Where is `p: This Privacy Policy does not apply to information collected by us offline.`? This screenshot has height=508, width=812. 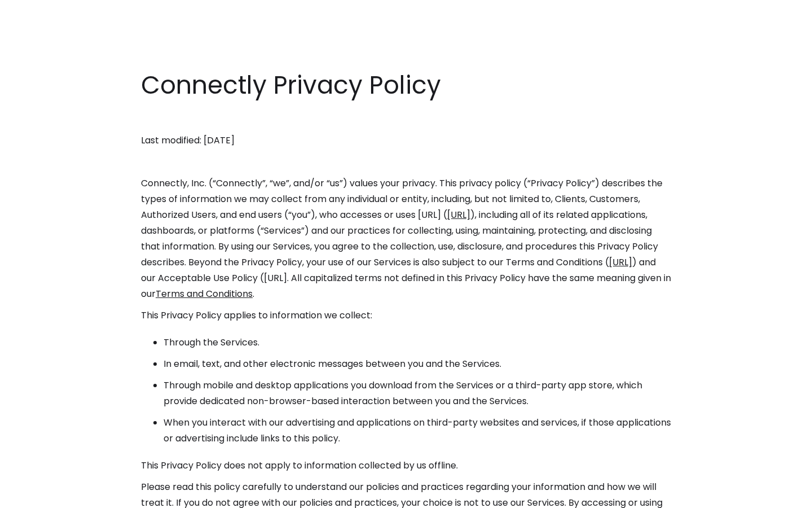 p: This Privacy Policy does not apply to information collected by us offline. is located at coordinates (406, 466).